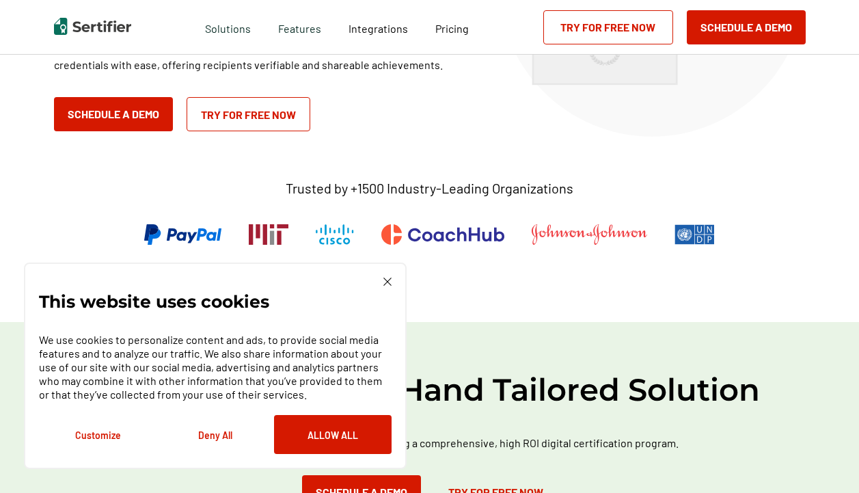 This screenshot has width=859, height=493. Describe the element at coordinates (299, 27) in the screenshot. I see `span: Features` at that location.